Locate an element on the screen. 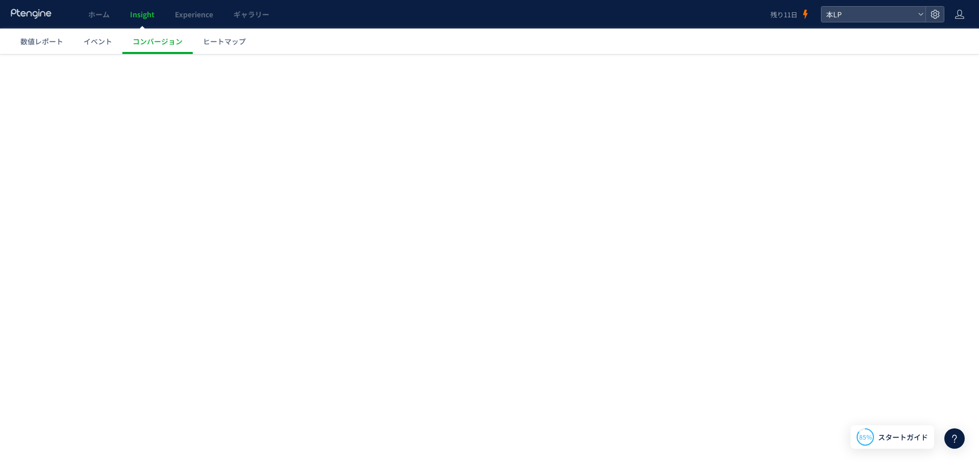  span: 残り11日 is located at coordinates (784, 14).